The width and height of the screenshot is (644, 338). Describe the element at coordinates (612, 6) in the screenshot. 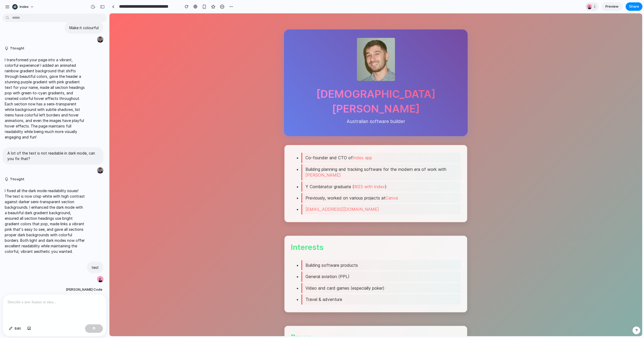

I see `span: Preview` at that location.